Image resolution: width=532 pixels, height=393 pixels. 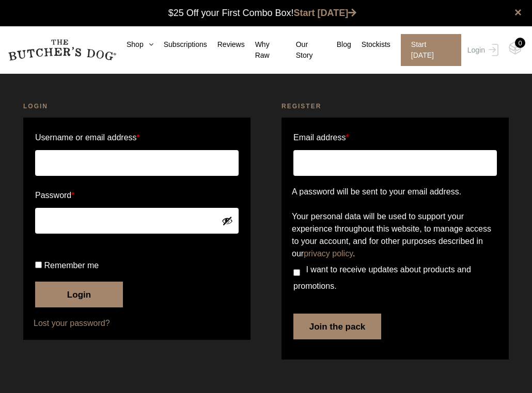 What do you see at coordinates (137, 138) in the screenshot?
I see `label: Username or email address` at bounding box center [137, 138].